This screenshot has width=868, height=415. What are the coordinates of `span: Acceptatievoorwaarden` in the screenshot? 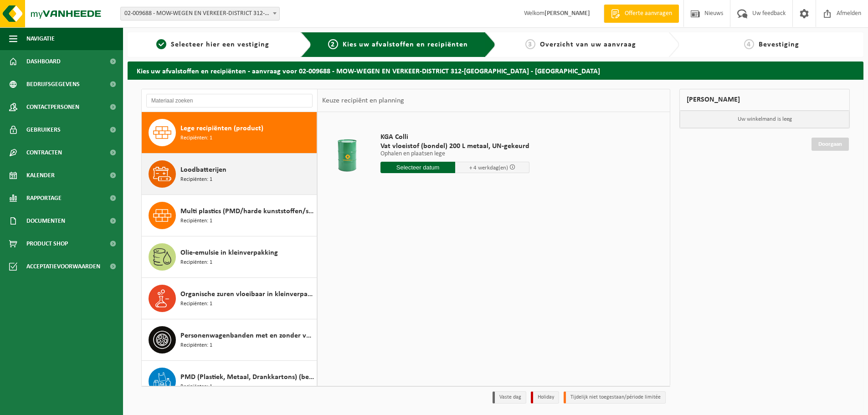 It's located at (64, 267).